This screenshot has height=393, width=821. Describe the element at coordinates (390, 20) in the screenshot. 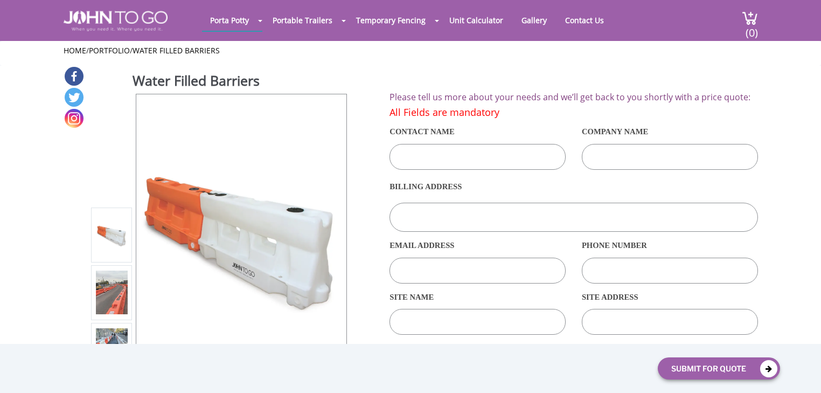

I see `a: Temporary Fencing` at that location.